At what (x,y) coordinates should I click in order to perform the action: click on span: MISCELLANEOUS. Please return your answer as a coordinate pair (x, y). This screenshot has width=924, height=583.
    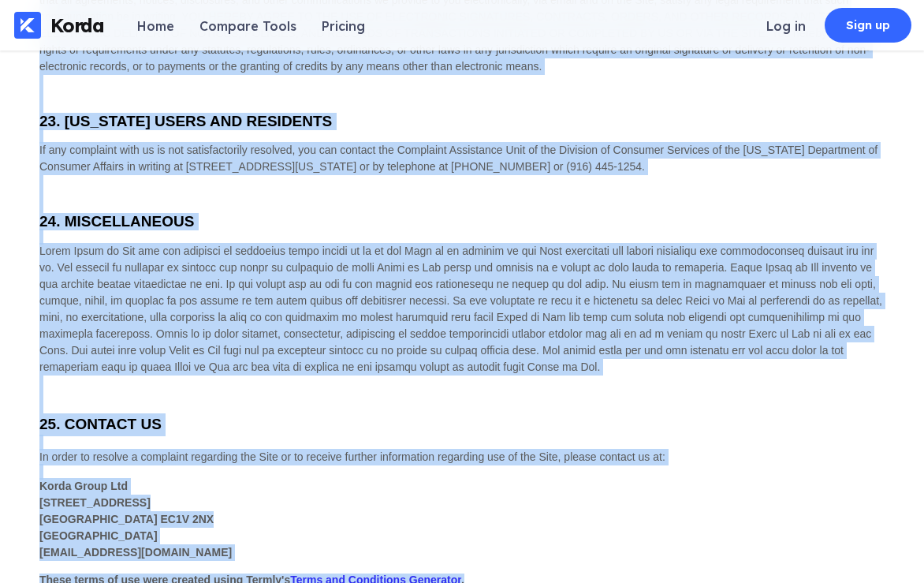
    Looking at the image, I should click on (117, 221).